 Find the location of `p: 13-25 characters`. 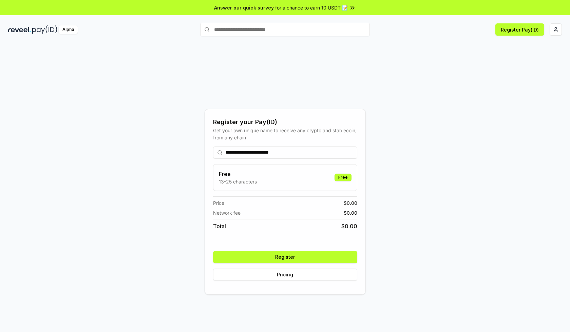

p: 13-25 characters is located at coordinates (238, 182).